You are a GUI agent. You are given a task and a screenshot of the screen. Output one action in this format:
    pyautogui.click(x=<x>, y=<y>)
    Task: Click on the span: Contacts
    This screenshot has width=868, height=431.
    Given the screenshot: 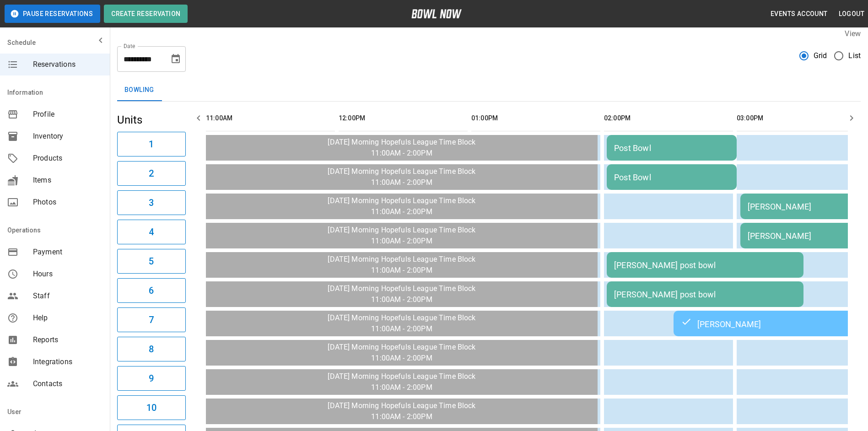 What is the action you would take?
    pyautogui.click(x=68, y=383)
    